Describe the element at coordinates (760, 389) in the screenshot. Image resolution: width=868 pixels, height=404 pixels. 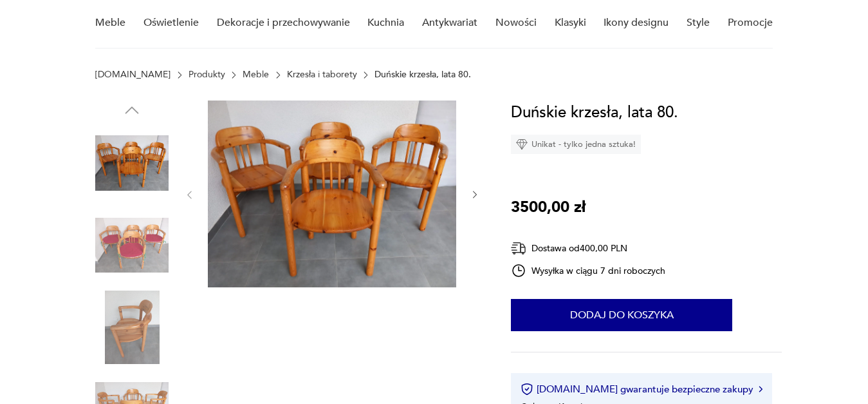
I see `img: Ikona strzałki w prawo` at that location.